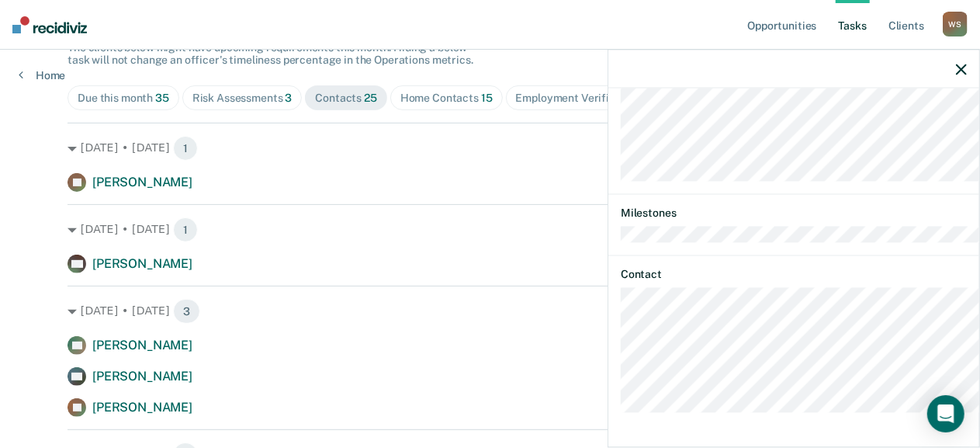  Describe the element at coordinates (446, 98) in the screenshot. I see `div: Home Contacts` at that location.